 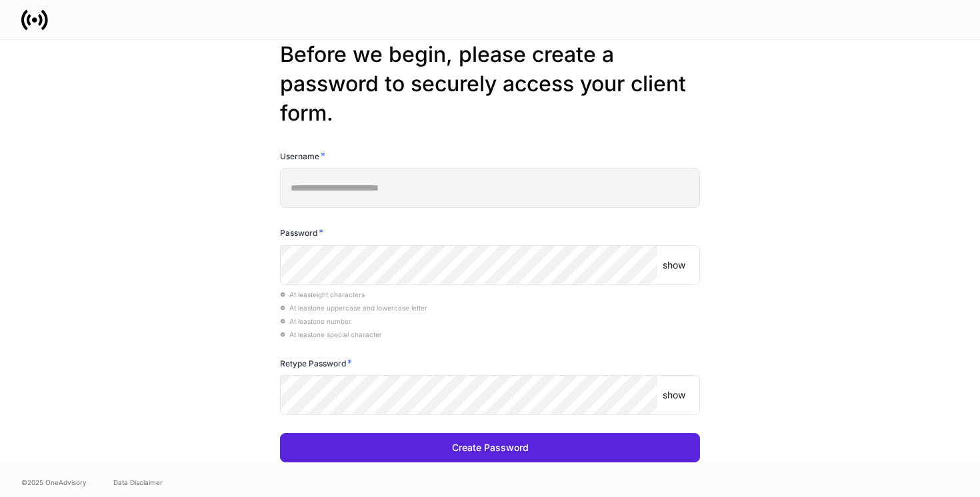 What do you see at coordinates (490, 448) in the screenshot?
I see `button: Create Password` at bounding box center [490, 448].